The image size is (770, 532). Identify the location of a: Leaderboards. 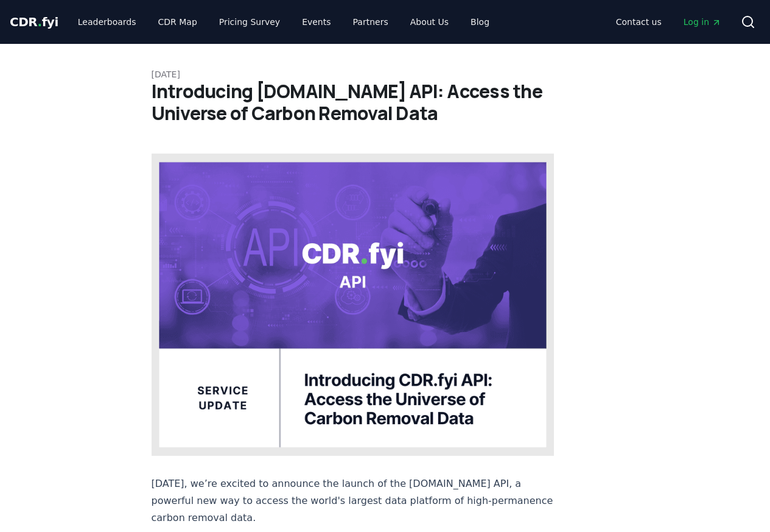
(107, 22).